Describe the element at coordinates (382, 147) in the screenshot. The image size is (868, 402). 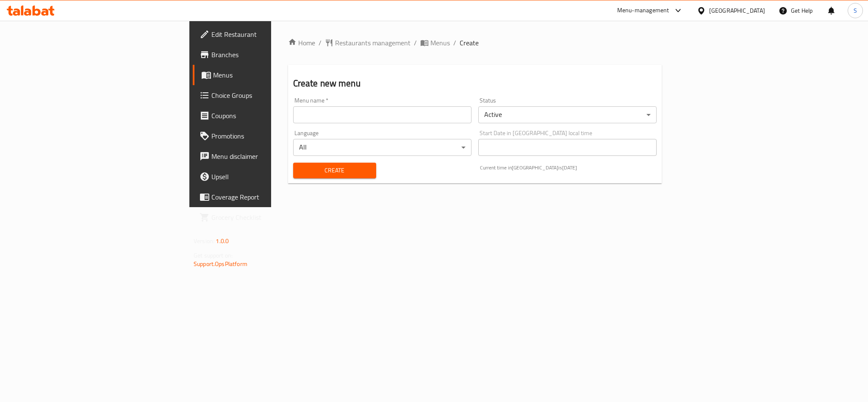
I see `div: All` at that location.